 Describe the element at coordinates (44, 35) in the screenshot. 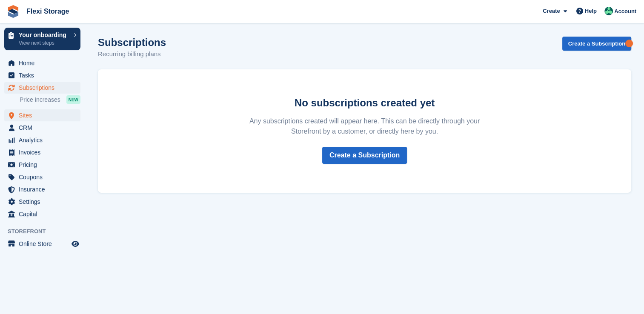

I see `p: Your onboarding` at that location.